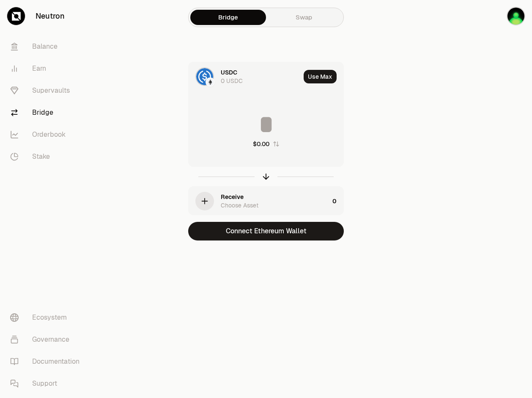 This screenshot has width=532, height=398. Describe the element at coordinates (261, 144) in the screenshot. I see `div: $0.00` at that location.